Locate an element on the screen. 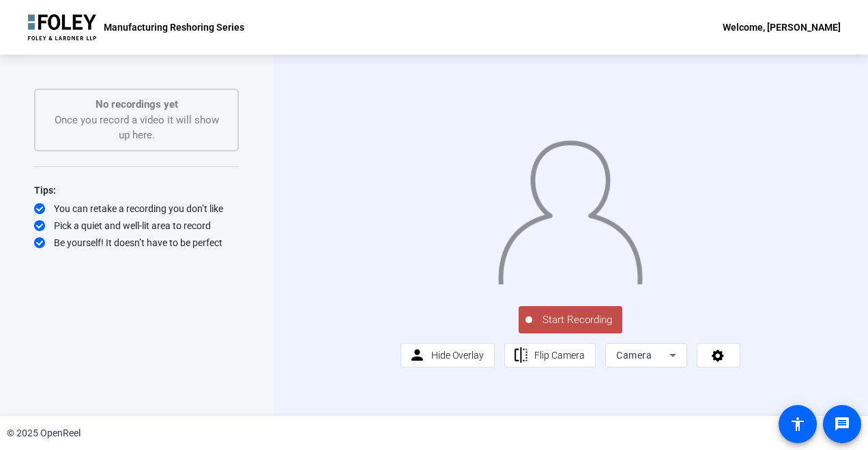 Image resolution: width=868 pixels, height=450 pixels. p: Manufacturing Reshoring Series is located at coordinates (174, 27).